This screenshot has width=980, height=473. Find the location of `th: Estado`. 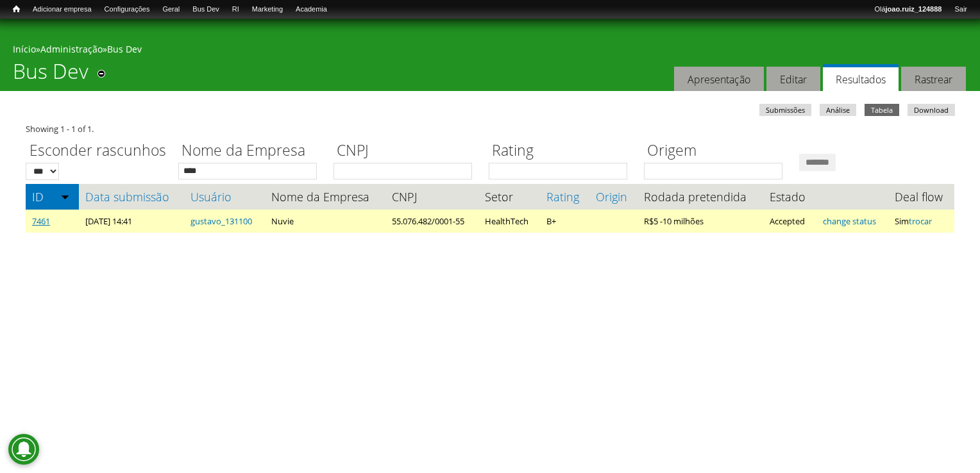

th: Estado is located at coordinates (789, 197).